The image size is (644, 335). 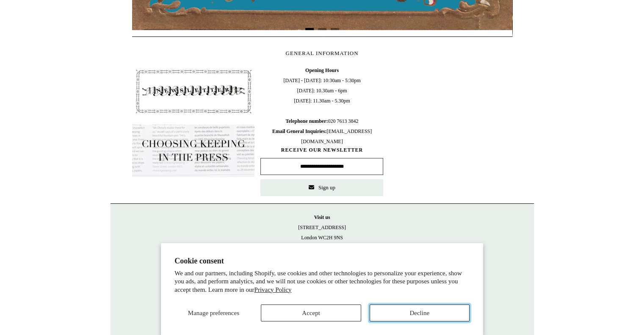 I want to click on b: Telephone number, so click(x=307, y=121).